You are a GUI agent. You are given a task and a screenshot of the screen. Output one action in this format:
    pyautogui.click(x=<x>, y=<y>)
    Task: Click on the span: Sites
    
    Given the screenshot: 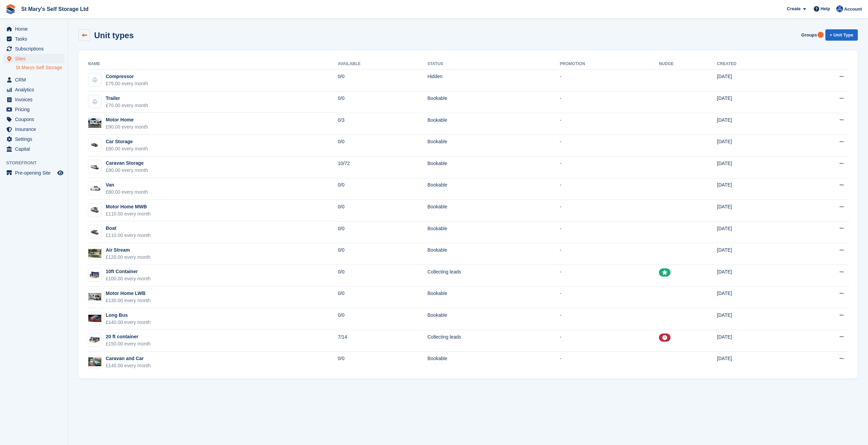 What is the action you would take?
    pyautogui.click(x=36, y=59)
    